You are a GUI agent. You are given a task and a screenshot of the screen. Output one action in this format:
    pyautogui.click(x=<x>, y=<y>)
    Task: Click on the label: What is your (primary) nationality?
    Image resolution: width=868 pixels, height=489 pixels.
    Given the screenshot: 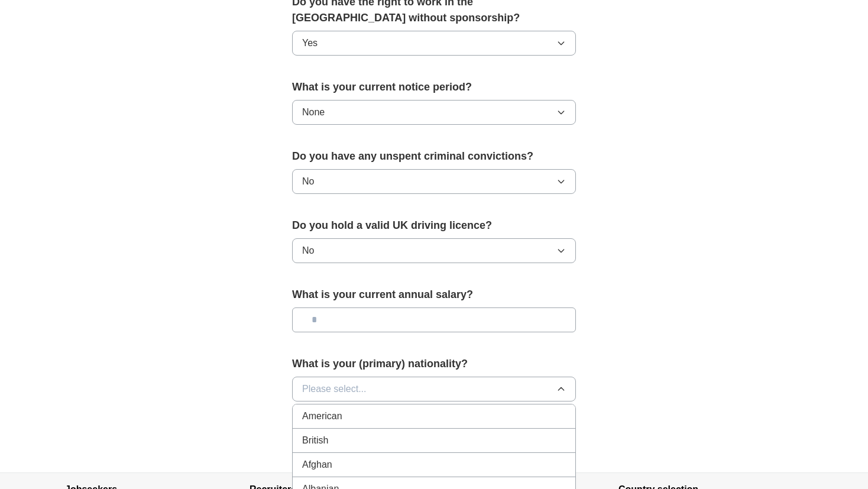 What is the action you would take?
    pyautogui.click(x=434, y=364)
    